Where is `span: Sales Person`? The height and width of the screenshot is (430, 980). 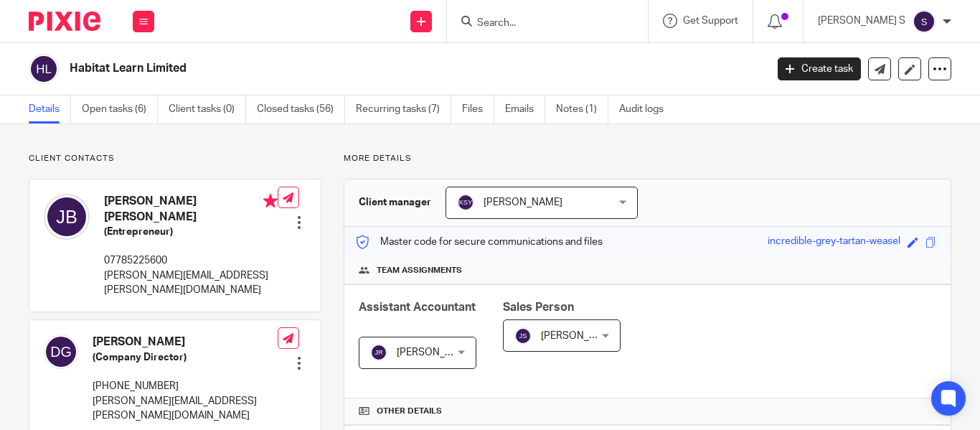 span: Sales Person is located at coordinates (538, 307).